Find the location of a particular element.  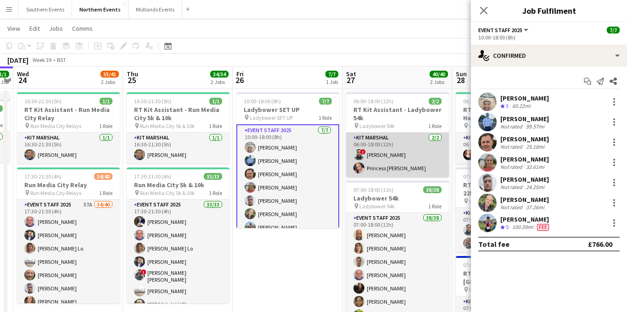

span: 07:00-13:00 (6h) is located at coordinates (481, 265).